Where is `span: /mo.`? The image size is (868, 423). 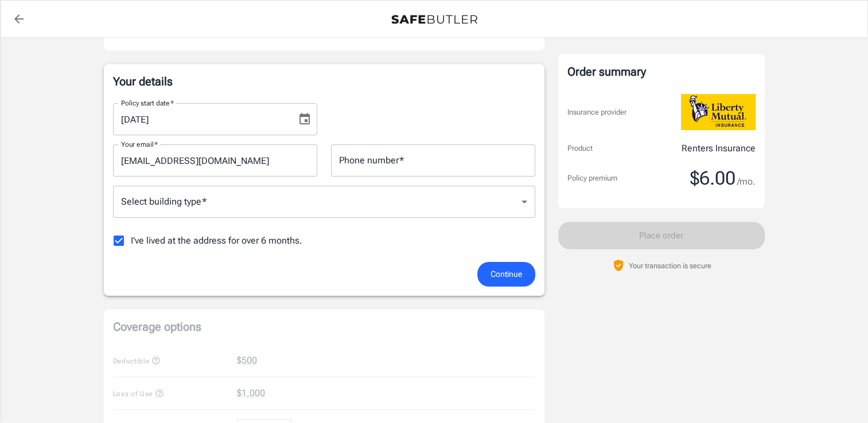
span: /mo. is located at coordinates (746, 182).